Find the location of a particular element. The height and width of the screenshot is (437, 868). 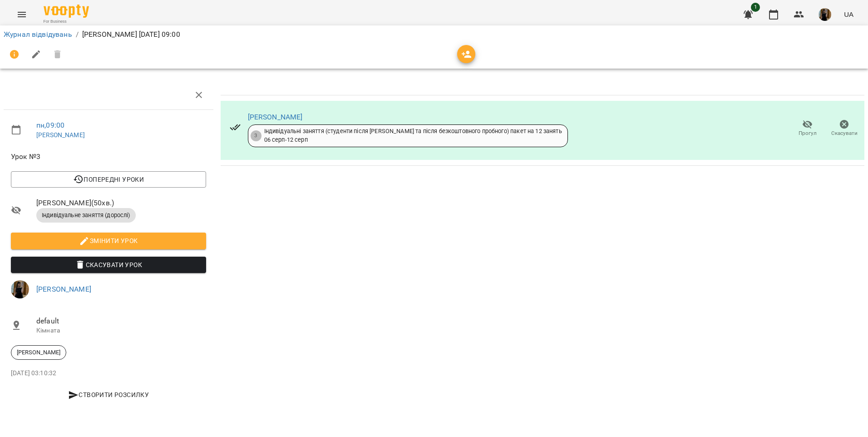

button: Скасувати Урок is located at coordinates (109, 264).